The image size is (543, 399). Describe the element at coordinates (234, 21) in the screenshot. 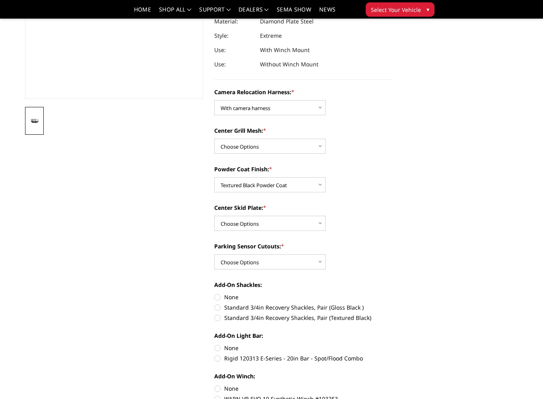

I see `dt: Material:` at that location.